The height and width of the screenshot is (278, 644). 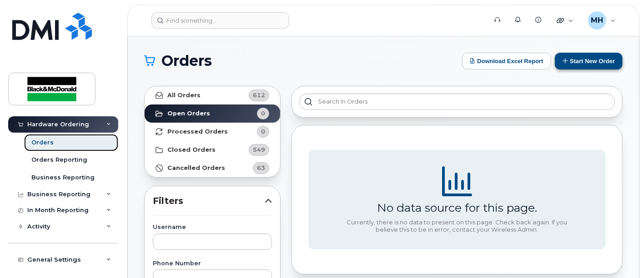 What do you see at coordinates (212, 227) in the screenshot?
I see `label: Username` at bounding box center [212, 227].